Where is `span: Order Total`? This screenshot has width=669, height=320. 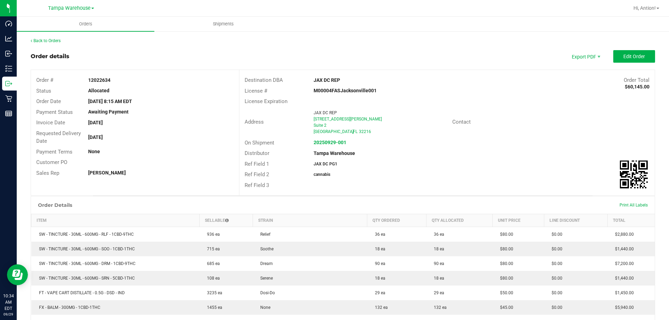 span: Order Total is located at coordinates (637, 80).